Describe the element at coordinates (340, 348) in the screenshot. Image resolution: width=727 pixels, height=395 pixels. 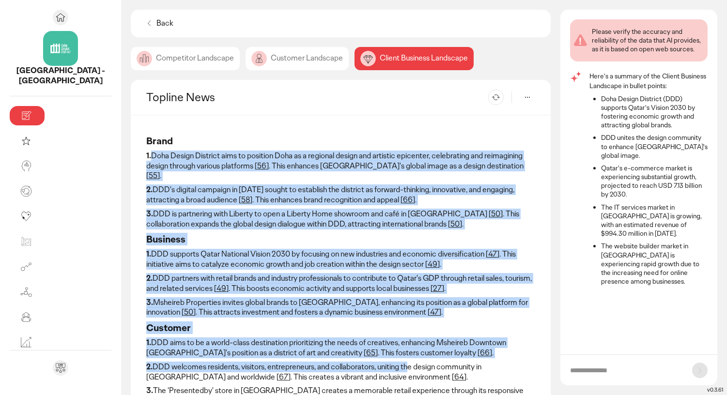
I see `p: DDD aims to be a world-class destination prioritizing the needs of creatives, enhancing Msheireb ...` at that location.